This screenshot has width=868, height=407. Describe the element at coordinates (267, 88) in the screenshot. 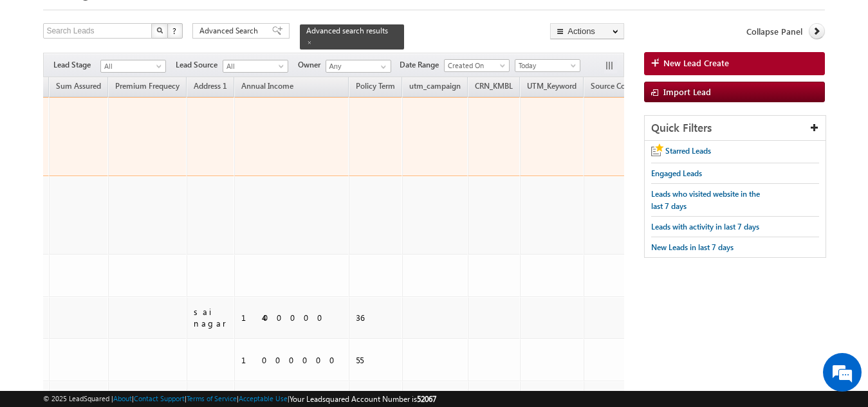

I see `a: Annual Income` at that location.